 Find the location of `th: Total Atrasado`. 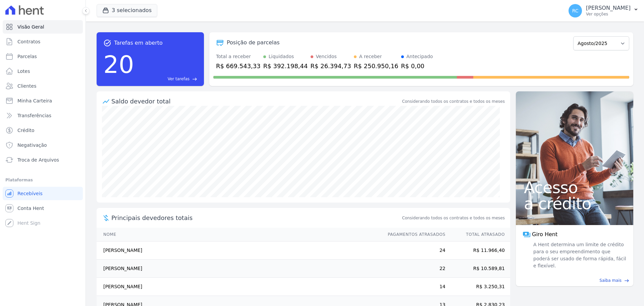

th: Total Atrasado is located at coordinates (478, 234).